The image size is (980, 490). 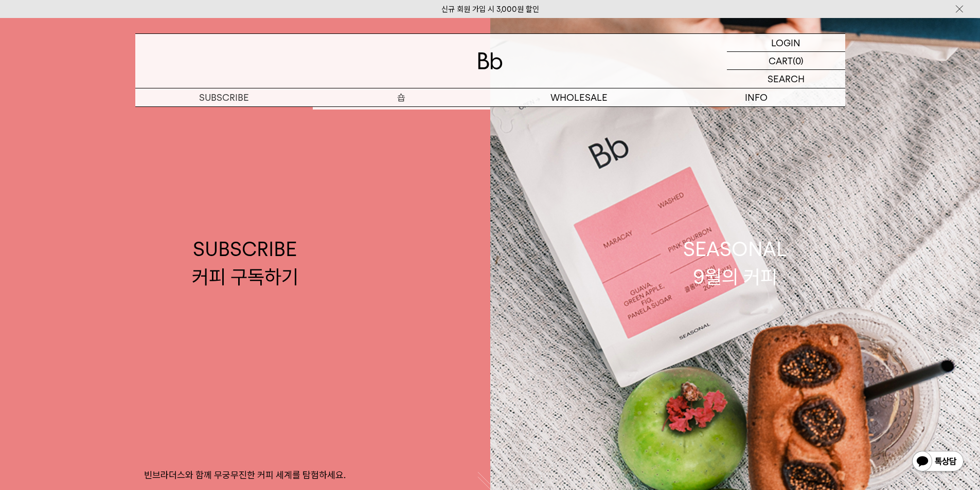 What do you see at coordinates (786, 79) in the screenshot?
I see `p: SEARCH` at bounding box center [786, 79].